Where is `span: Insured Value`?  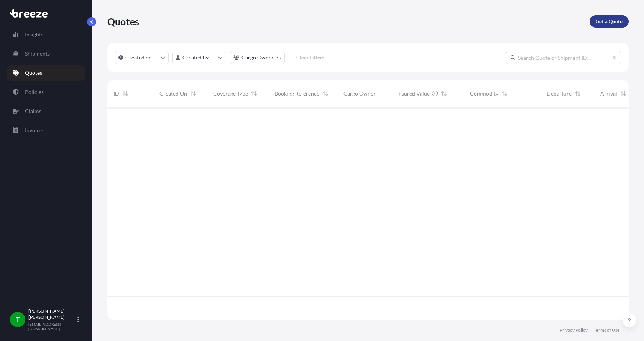 span: Insured Value is located at coordinates (413, 94).